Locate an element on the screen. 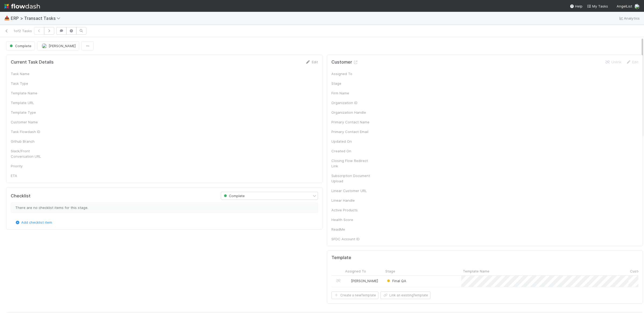 The image size is (644, 313). div: SFDC Account ID is located at coordinates (352, 239).